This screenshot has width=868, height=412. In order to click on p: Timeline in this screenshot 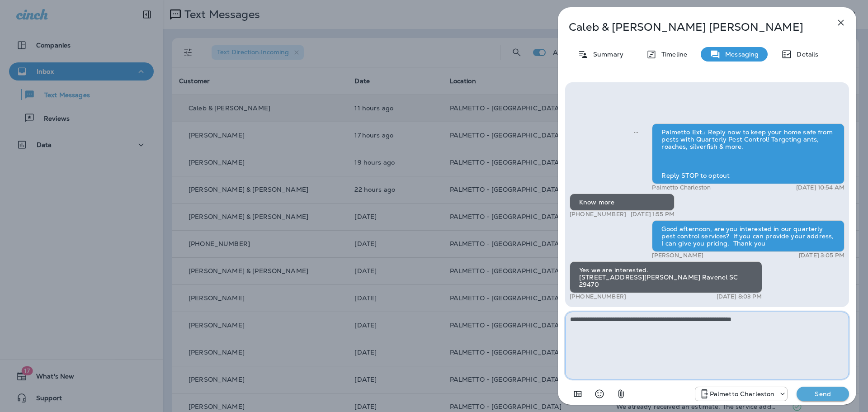, I will do `click(671, 55)`.